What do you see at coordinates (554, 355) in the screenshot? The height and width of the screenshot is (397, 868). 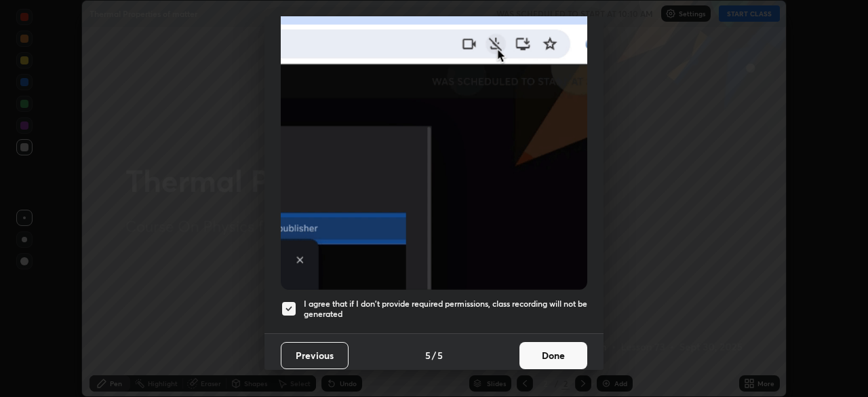 I see `button: Done` at bounding box center [554, 355].